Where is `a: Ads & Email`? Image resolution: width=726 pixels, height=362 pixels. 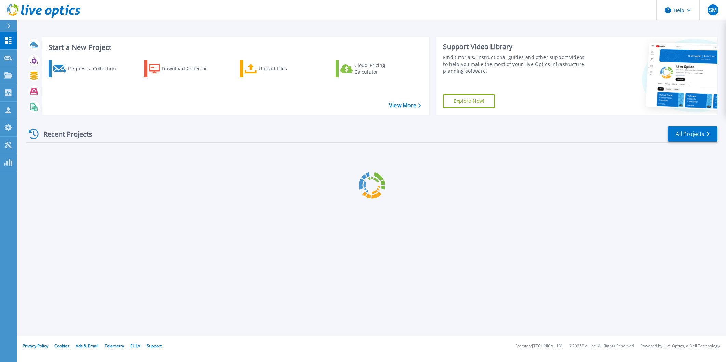
a: Ads & Email is located at coordinates (87, 346).